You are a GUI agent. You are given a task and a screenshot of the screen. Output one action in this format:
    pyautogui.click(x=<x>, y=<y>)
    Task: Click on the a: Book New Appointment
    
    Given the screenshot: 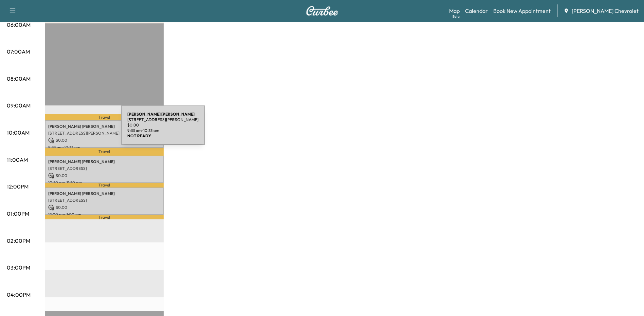 What is the action you would take?
    pyautogui.click(x=522, y=11)
    